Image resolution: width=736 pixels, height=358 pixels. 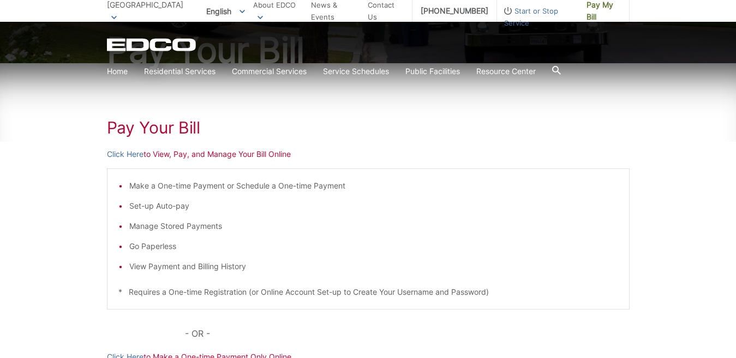 I want to click on a: Service Schedules, so click(x=356, y=71).